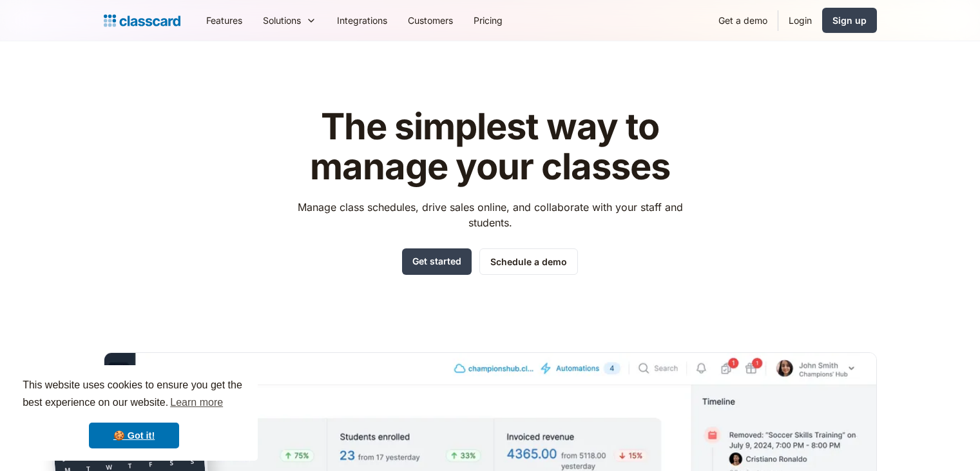  I want to click on a: Schedule a demo, so click(528, 261).